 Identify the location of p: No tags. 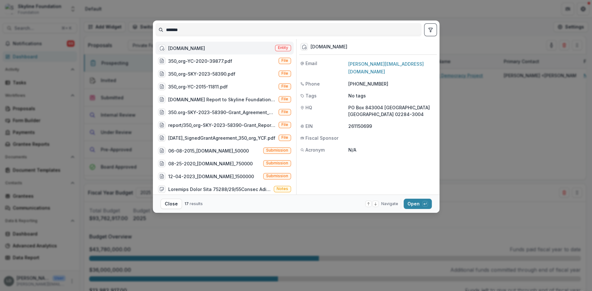
(357, 95).